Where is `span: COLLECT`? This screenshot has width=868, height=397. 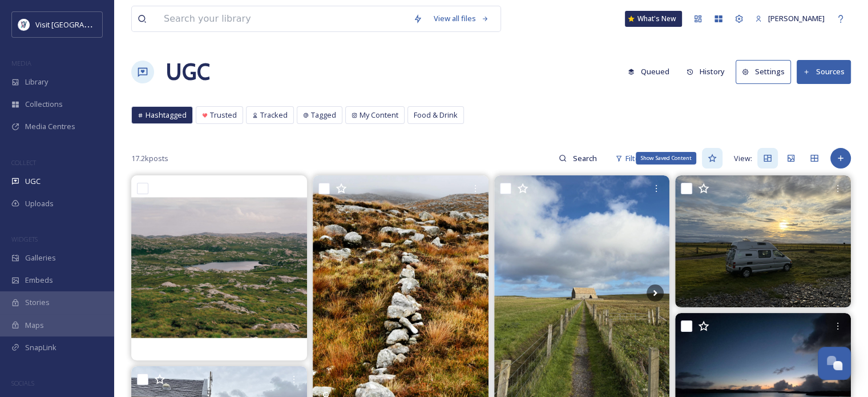
span: COLLECT is located at coordinates (24, 162).